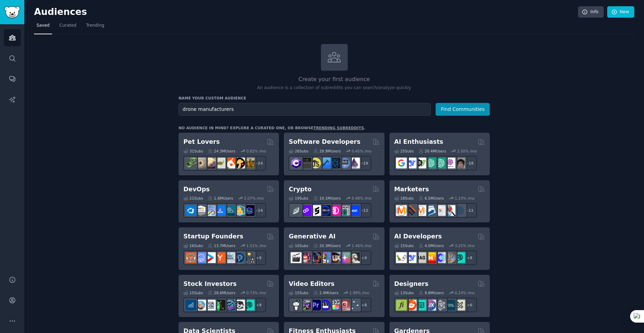 The height and width of the screenshot is (333, 644). Describe the element at coordinates (430, 305) in the screenshot. I see `img: UXDesign` at that location.